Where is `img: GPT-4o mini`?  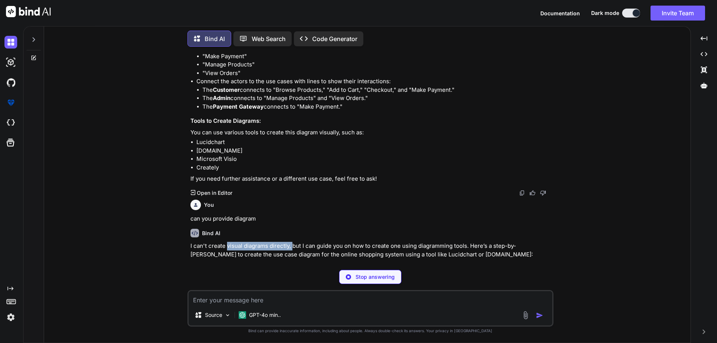 img: GPT-4o mini is located at coordinates (242, 315).